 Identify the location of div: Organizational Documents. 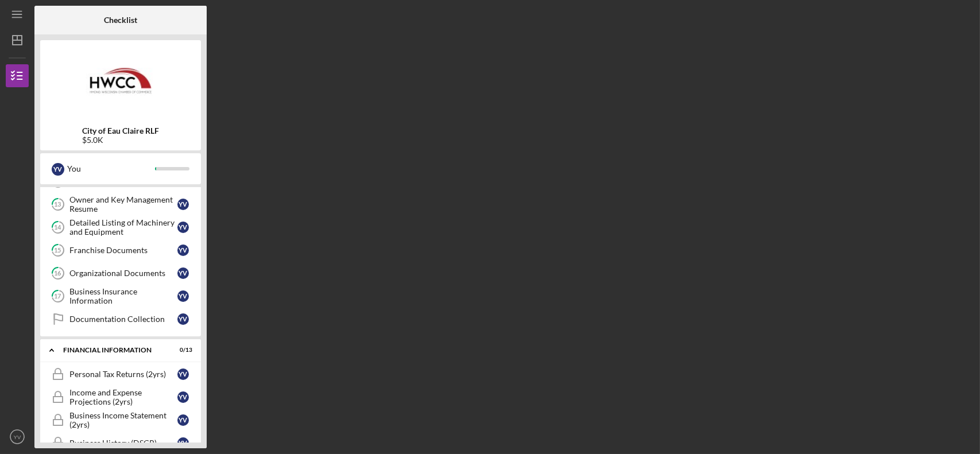
(123, 273).